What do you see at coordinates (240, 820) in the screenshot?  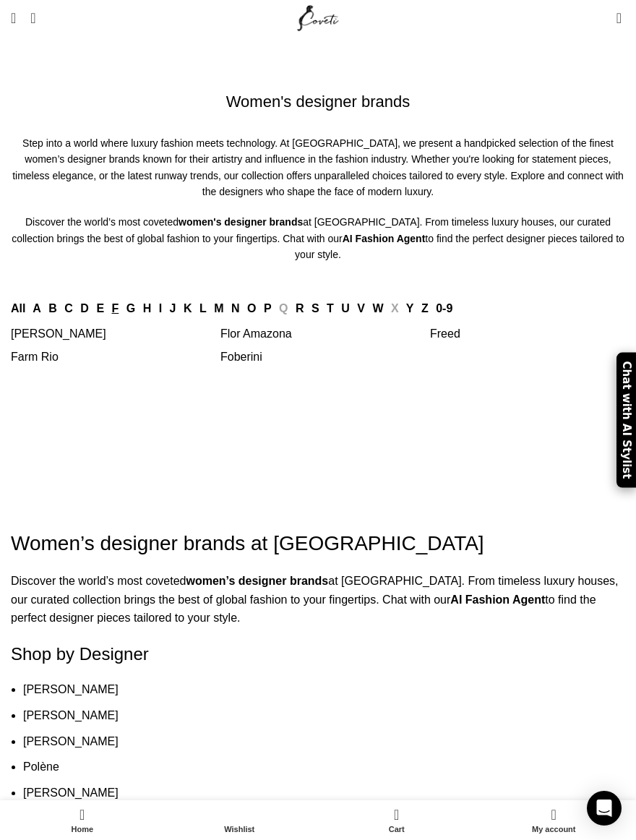 I see `div: My wishlist` at bounding box center [240, 820].